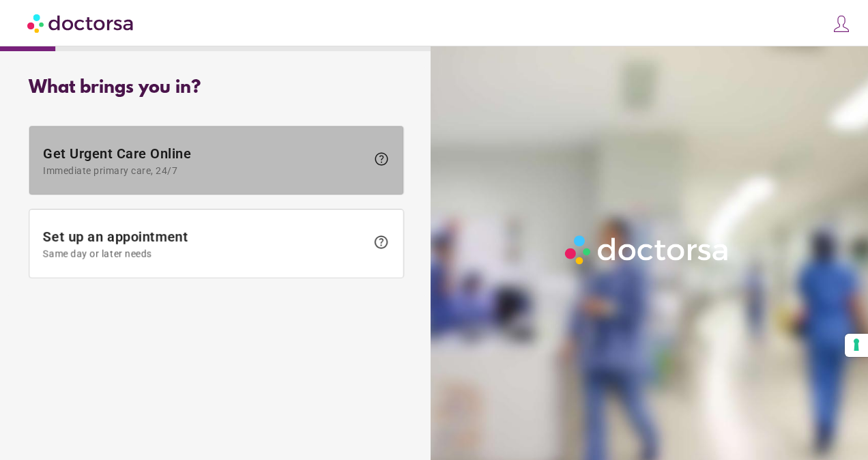 Image resolution: width=868 pixels, height=460 pixels. Describe the element at coordinates (647, 250) in the screenshot. I see `img: Logo-Doctorsa-trans-White-partial-flat.png` at that location.